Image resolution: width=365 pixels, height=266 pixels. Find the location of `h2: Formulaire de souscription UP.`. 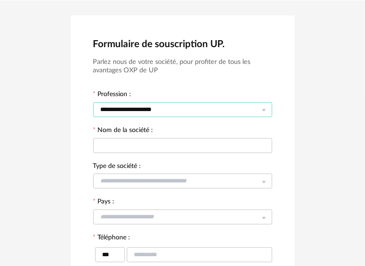

h2: Formulaire de souscription UP. is located at coordinates (183, 44).